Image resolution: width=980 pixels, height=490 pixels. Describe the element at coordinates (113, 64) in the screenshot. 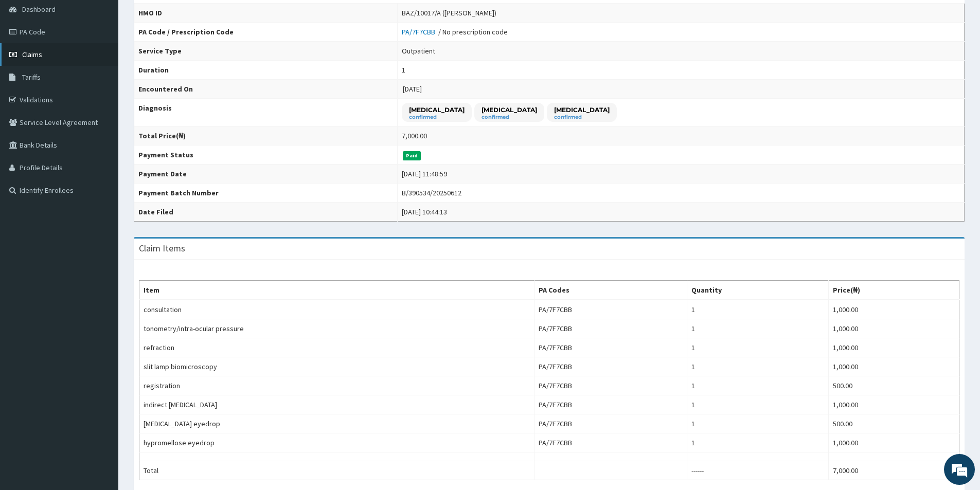

I see `div: Chat with us now` at that location.